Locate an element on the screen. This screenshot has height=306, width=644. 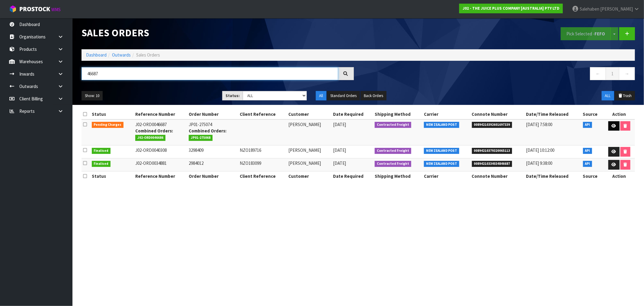
span: 00894210392601697339 is located at coordinates (492, 125).